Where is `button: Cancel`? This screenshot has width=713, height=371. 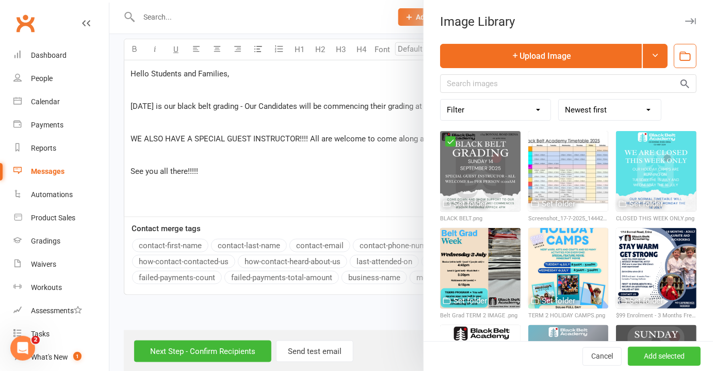
button: Cancel is located at coordinates (602, 356).